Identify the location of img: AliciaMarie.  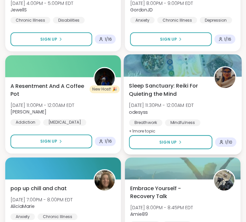
(105, 180).